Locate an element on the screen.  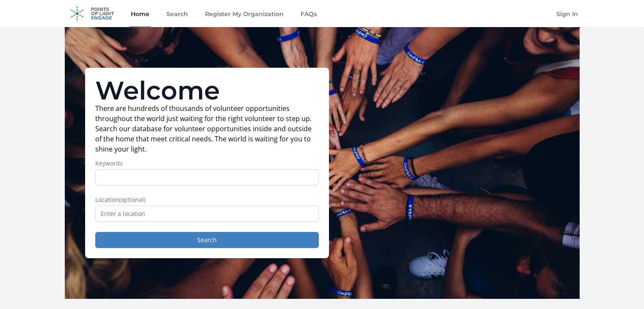
span: (optional) is located at coordinates (132, 199).